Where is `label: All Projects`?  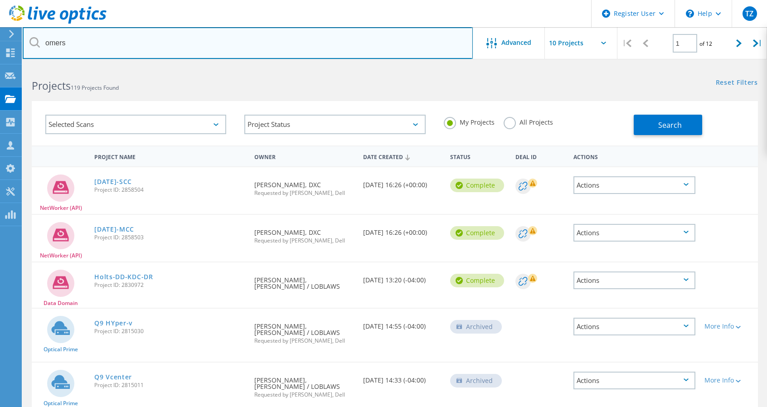 label: All Projects is located at coordinates (528, 121).